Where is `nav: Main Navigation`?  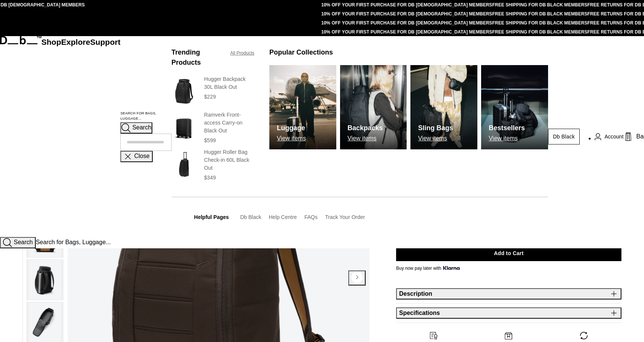 nav: Main Navigation is located at coordinates (81, 137).